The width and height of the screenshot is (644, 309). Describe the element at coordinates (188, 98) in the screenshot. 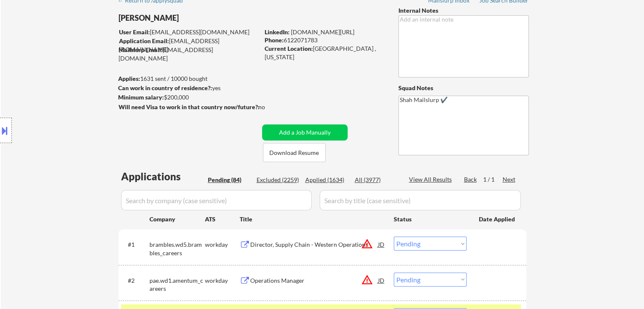

I see `div: $200,000` at that location.